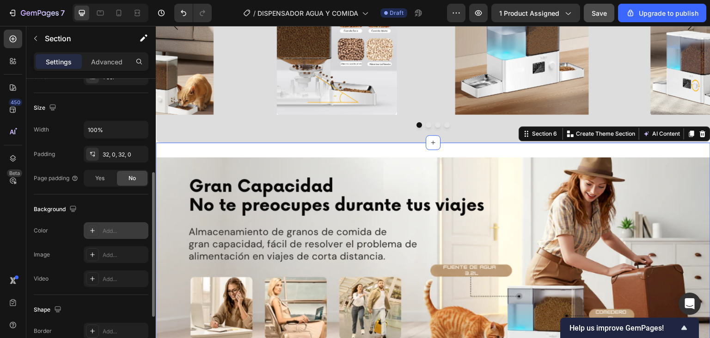 Image resolution: width=710 pixels, height=338 pixels. What do you see at coordinates (36, 13) in the screenshot?
I see `button: 7` at bounding box center [36, 13].